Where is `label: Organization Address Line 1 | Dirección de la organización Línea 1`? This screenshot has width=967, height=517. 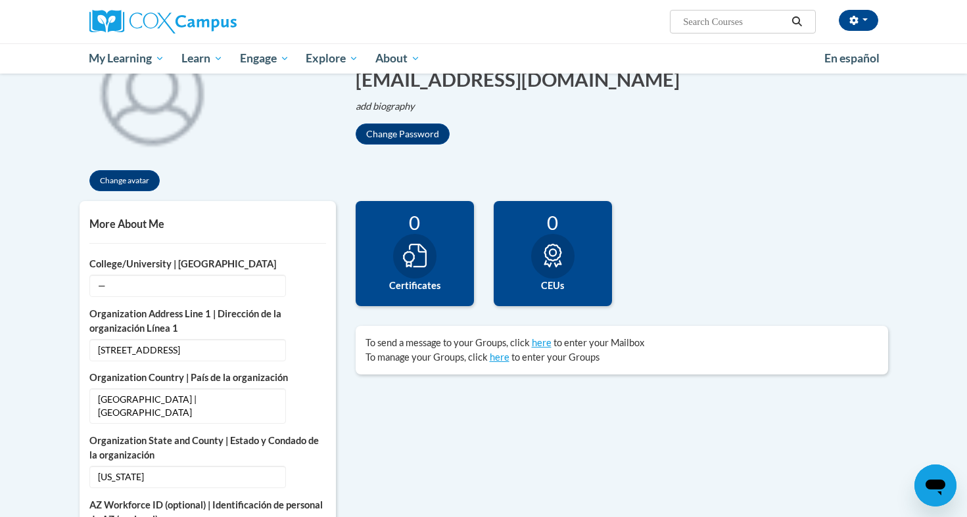 label: Organization Address Line 1 | Dirección de la organización Línea 1 is located at coordinates (208, 321).